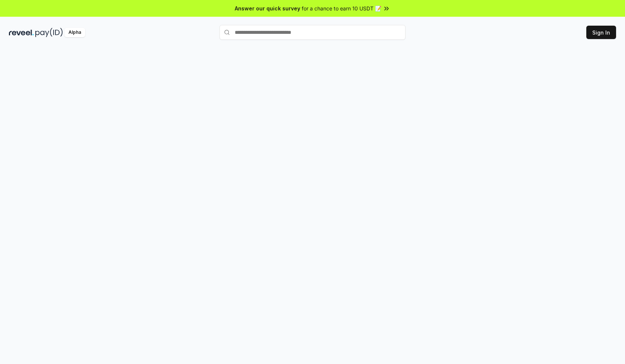 Image resolution: width=625 pixels, height=364 pixels. Describe the element at coordinates (268, 8) in the screenshot. I see `span: Answer our quick survey` at that location.